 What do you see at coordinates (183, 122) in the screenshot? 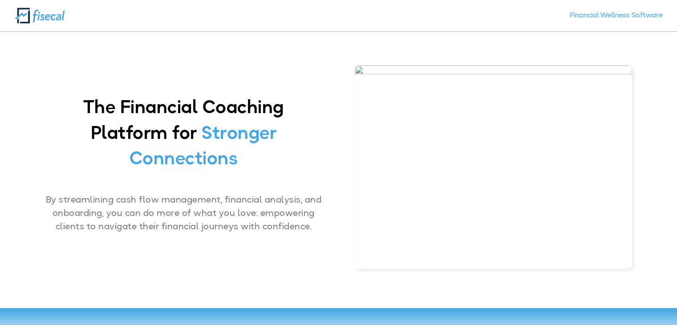
I see `span: The Financial Coaching Platform for` at bounding box center [183, 122].